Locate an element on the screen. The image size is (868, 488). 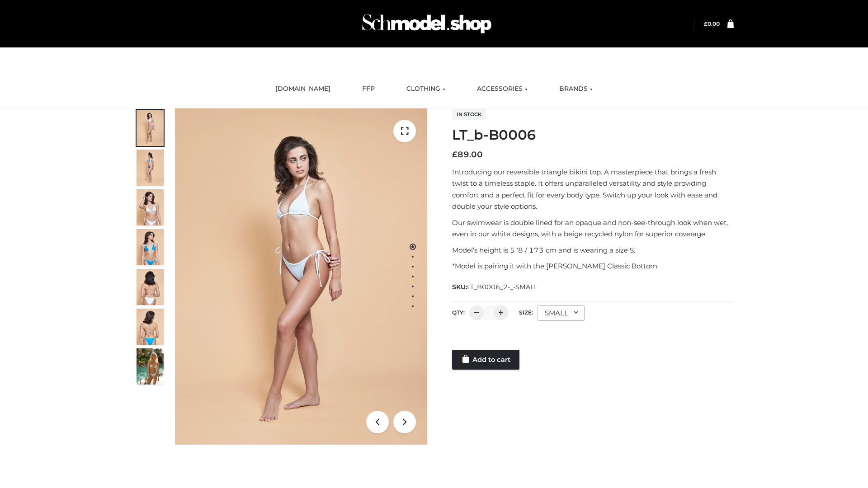
span: LT_B0006_2-_-SMALL is located at coordinates (502, 287).